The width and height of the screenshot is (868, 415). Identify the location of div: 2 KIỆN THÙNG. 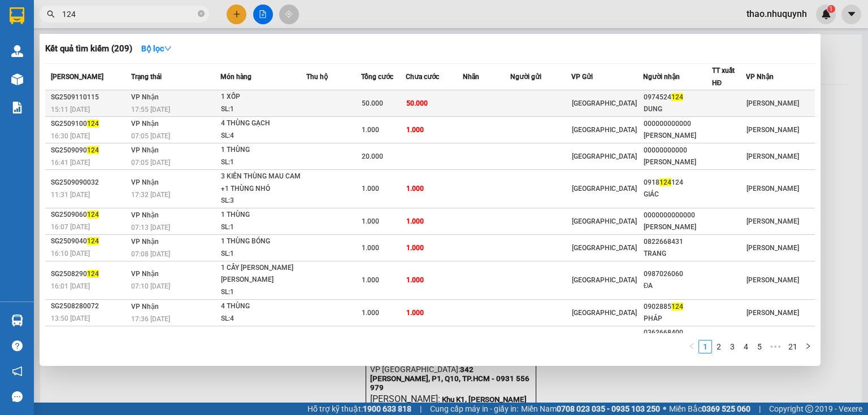
(263, 338).